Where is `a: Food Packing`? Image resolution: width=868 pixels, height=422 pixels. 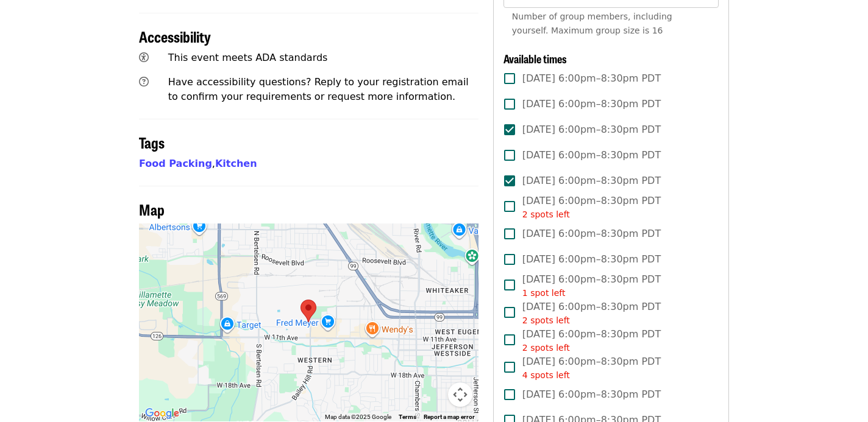
a: Food Packing is located at coordinates (176, 163).